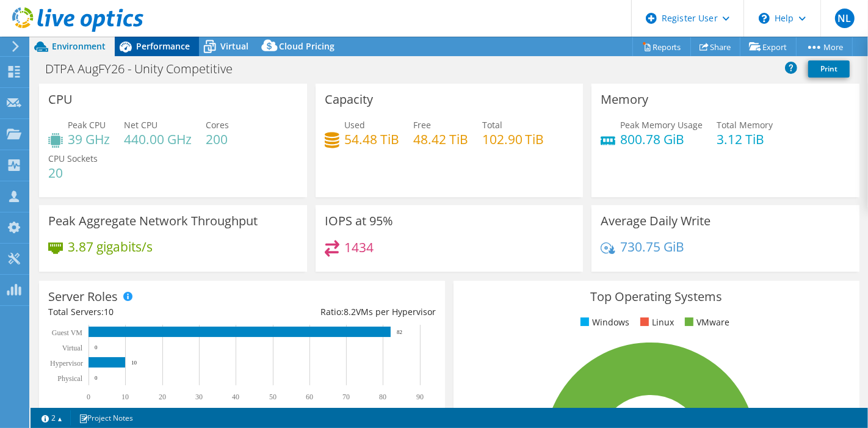  What do you see at coordinates (88, 139) in the screenshot?
I see `h4: 39 GHz` at bounding box center [88, 139].